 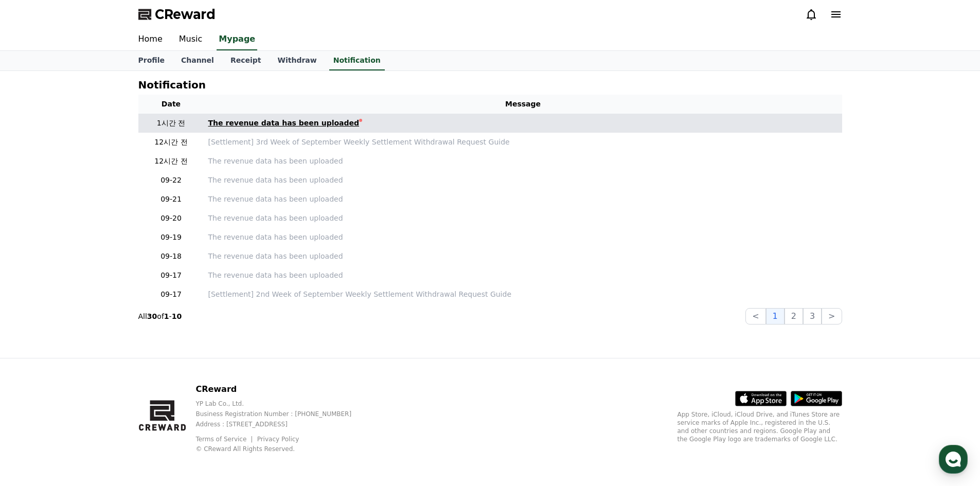 What do you see at coordinates (172, 85) in the screenshot?
I see `h4: Notification` at bounding box center [172, 85].